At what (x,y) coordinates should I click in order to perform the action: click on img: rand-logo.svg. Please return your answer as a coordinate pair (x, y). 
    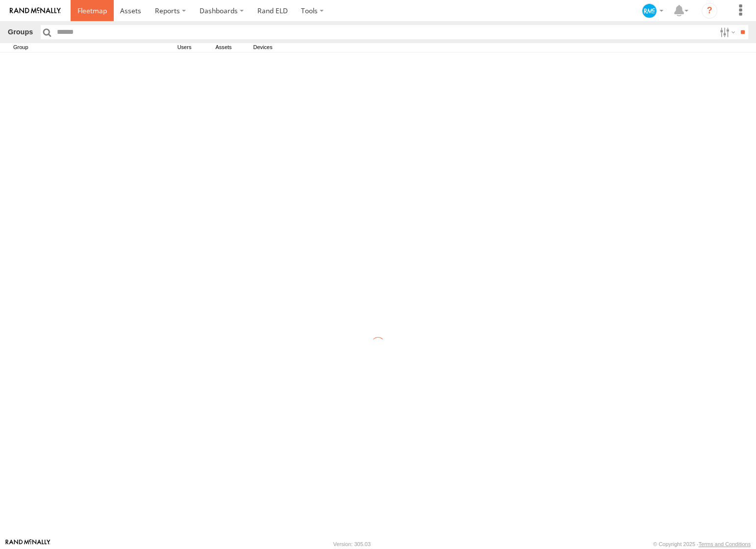
    Looking at the image, I should click on (36, 11).